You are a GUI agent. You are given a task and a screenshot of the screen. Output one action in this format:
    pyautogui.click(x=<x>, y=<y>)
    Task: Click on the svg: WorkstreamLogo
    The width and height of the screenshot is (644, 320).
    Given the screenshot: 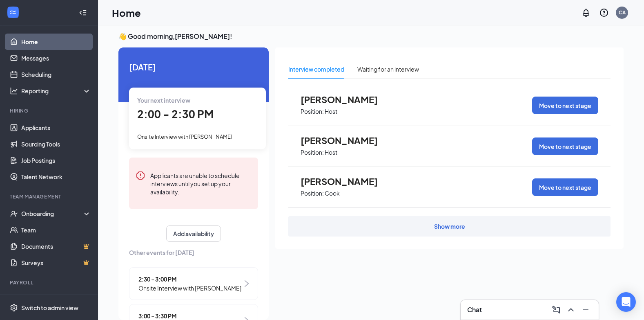 What is the action you would take?
    pyautogui.click(x=13, y=12)
    